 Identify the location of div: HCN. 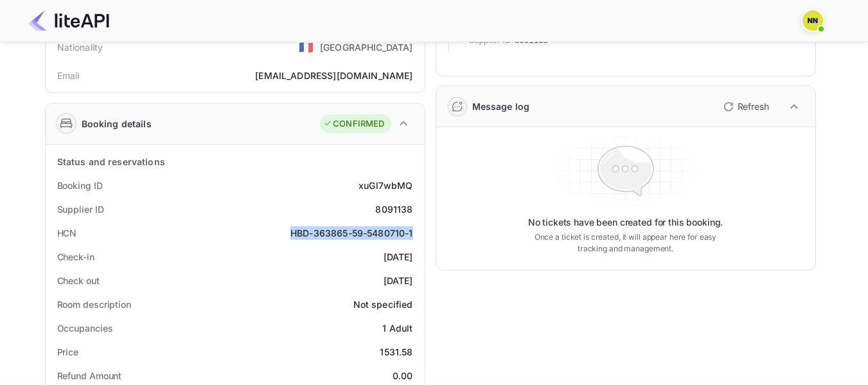
(67, 233).